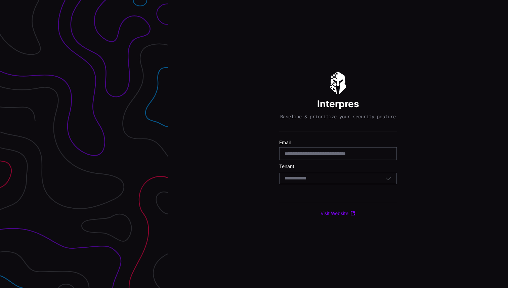 This screenshot has height=288, width=508. I want to click on p: Baseline & prioritize your security posture, so click(338, 117).